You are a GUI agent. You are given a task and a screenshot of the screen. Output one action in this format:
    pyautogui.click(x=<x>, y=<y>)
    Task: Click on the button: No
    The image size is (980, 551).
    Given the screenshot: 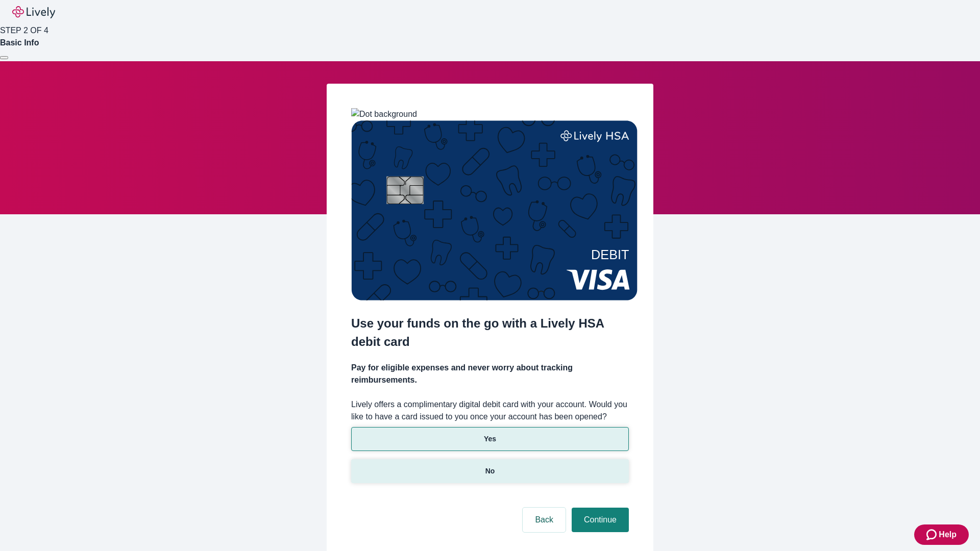 What is the action you would take?
    pyautogui.click(x=490, y=471)
    